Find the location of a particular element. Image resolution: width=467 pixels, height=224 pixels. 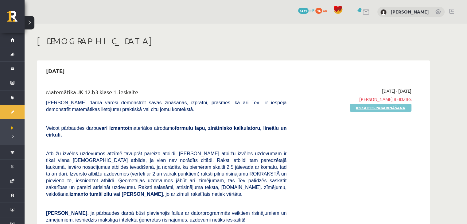

span: Veicot pārbaudes darbu materiālos atrodamo is located at coordinates (166, 131).